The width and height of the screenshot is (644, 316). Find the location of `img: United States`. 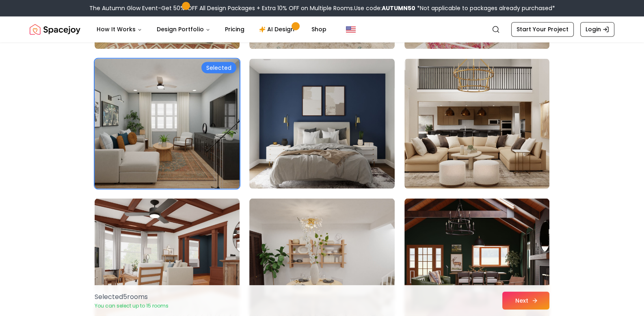

img: United States is located at coordinates (351, 29).